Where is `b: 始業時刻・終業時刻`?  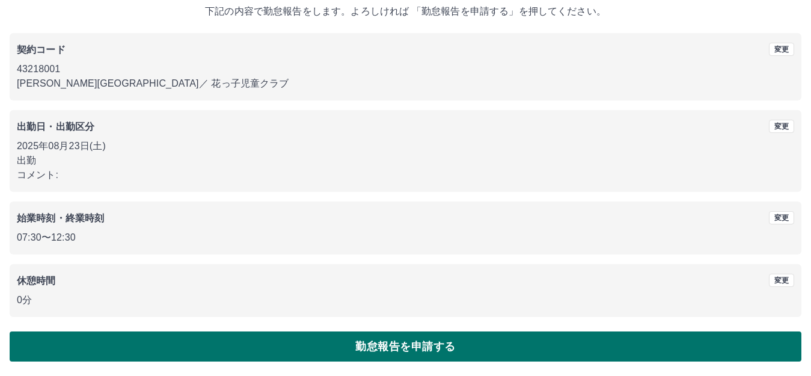 b: 始業時刻・終業時刻 is located at coordinates (60, 218).